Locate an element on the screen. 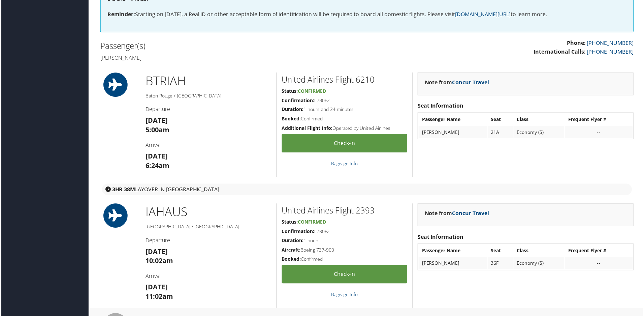  h2: Passenger(s) is located at coordinates (231, 46).